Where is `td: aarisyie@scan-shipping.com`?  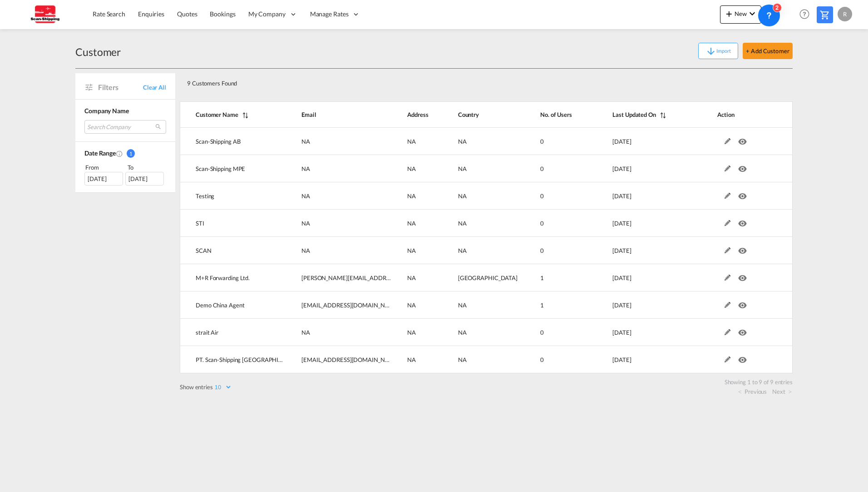
td: aarisyie@scan-shipping.com is located at coordinates (339, 359).